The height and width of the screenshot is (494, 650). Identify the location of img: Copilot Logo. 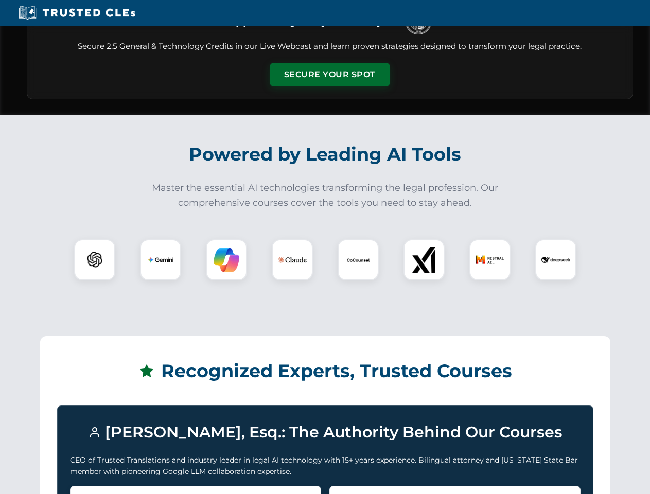
(226, 260).